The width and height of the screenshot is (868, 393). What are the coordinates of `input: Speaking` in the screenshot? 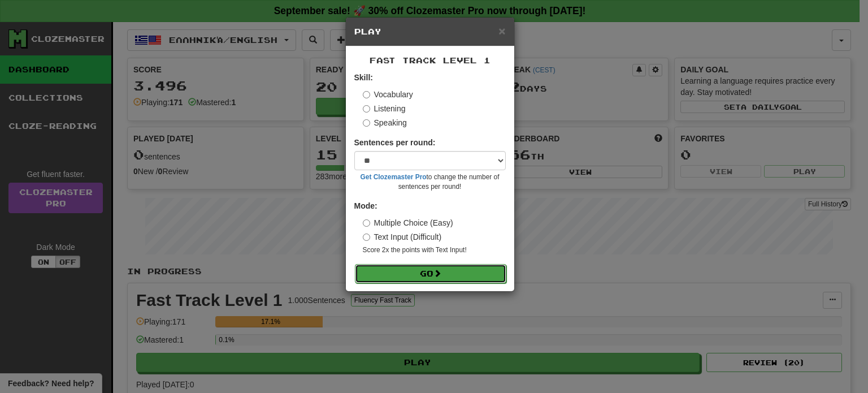 It's located at (366, 123).